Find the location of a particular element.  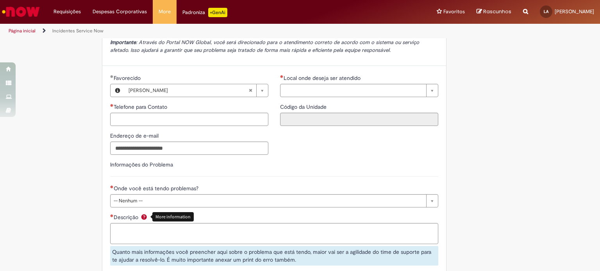

span: Onde você está tendo problemas? is located at coordinates (157, 189).